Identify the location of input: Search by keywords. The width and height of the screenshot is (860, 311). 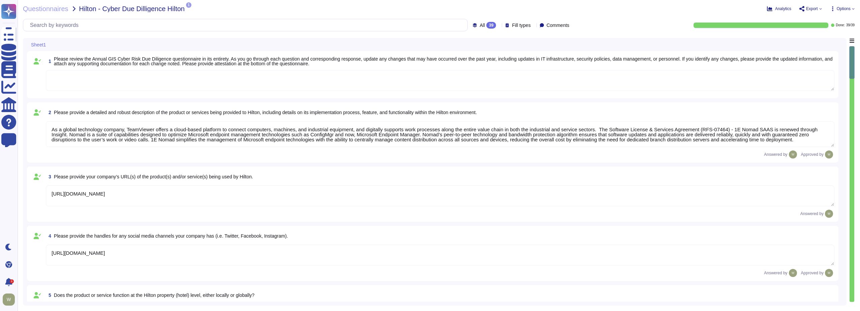
(247, 25).